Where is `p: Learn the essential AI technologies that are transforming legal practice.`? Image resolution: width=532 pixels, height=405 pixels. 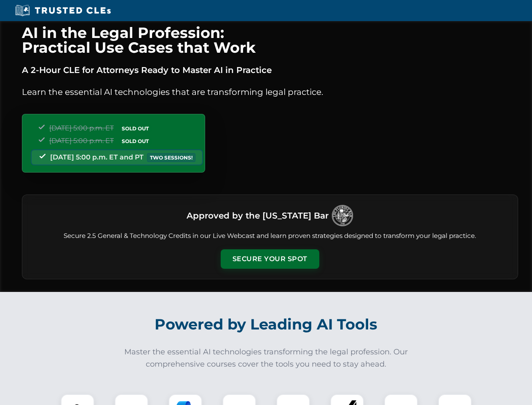
p: Learn the essential AI technologies that are transforming legal practice. is located at coordinates (270, 92).